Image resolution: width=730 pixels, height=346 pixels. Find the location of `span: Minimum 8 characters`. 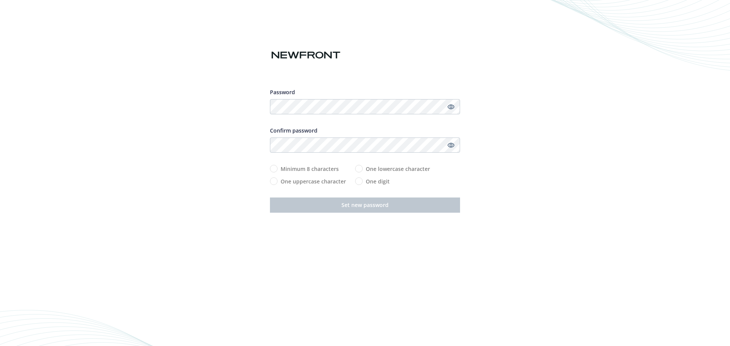

span: Minimum 8 characters is located at coordinates (310, 169).